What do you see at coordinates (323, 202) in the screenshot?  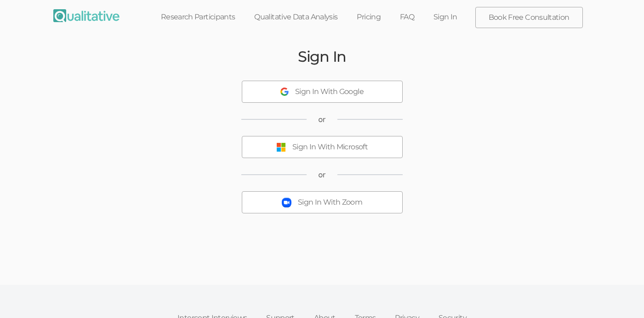 I see `button: Sign In With Zoom` at bounding box center [323, 202].